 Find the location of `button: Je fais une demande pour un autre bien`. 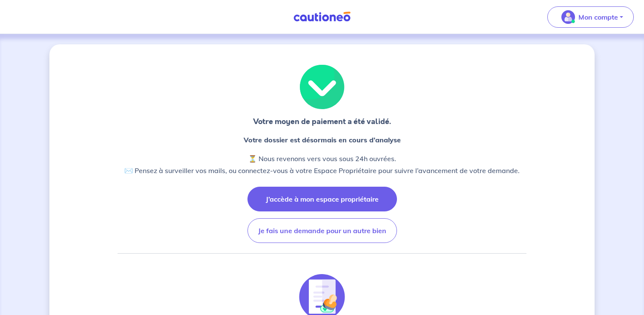

button: Je fais une demande pour un autre bien is located at coordinates (322, 231).